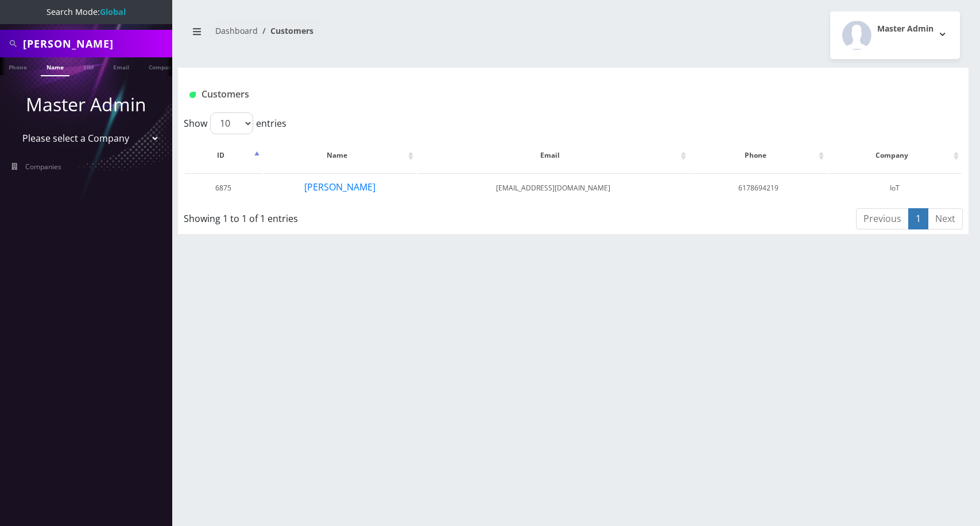  Describe the element at coordinates (895, 188) in the screenshot. I see `td: IoT` at that location.